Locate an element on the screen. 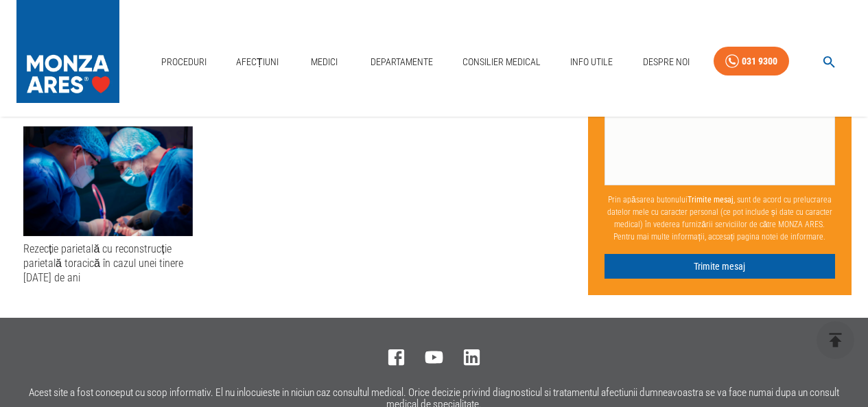  button: delete is located at coordinates (835, 340).